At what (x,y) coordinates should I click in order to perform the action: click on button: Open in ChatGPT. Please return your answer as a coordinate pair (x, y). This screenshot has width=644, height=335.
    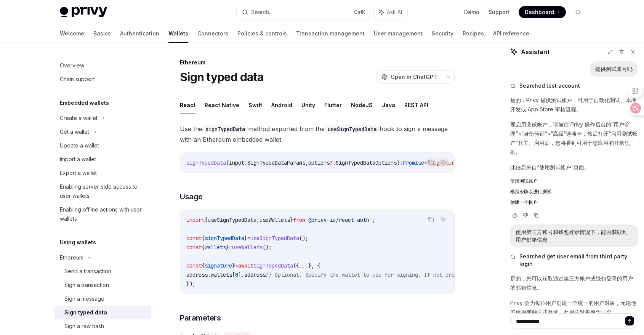
    Looking at the image, I should click on (409, 77).